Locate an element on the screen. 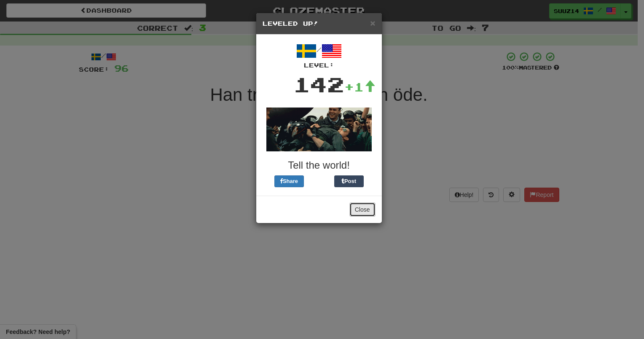  h3: Tell the world! is located at coordinates (319, 165).